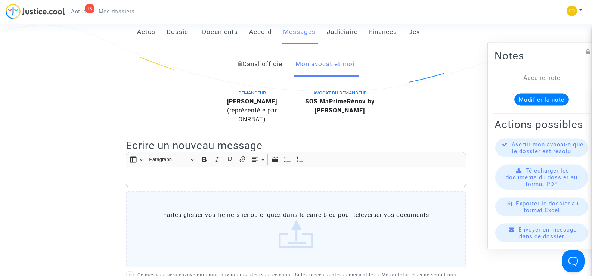 This screenshot has height=276, width=592. What do you see at coordinates (541, 78) in the screenshot?
I see `div: Aucune note` at bounding box center [541, 78].